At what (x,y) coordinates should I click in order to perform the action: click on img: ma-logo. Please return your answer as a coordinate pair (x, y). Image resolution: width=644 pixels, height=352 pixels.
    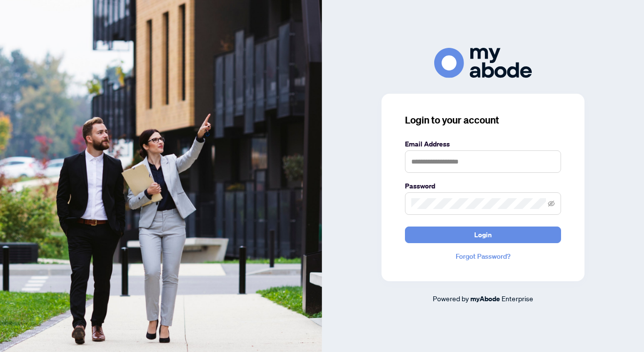
    Looking at the image, I should click on (483, 63).